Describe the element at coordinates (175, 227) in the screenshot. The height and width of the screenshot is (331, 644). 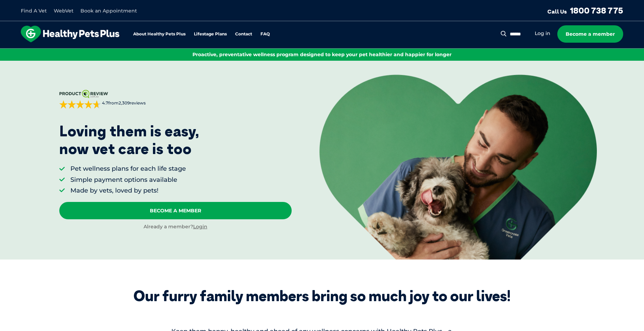
I see `div: Already a member?` at that location.